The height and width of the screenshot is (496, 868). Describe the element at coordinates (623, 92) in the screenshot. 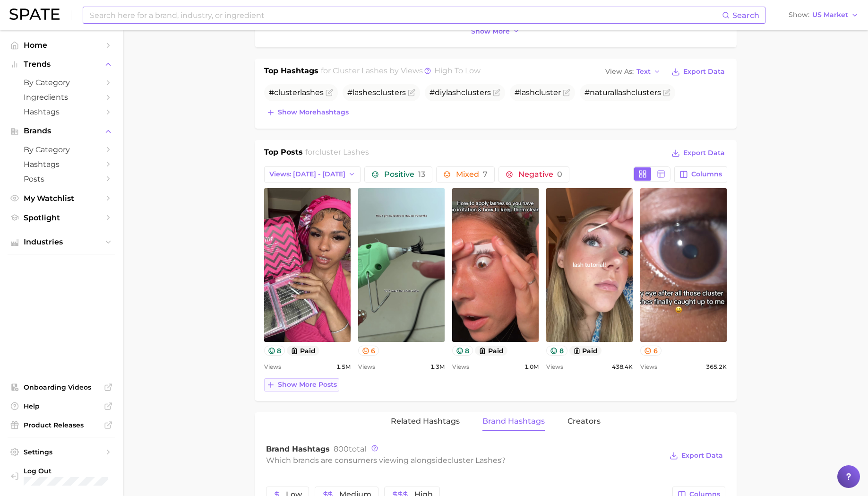

I see `span: #naturallash s` at that location.